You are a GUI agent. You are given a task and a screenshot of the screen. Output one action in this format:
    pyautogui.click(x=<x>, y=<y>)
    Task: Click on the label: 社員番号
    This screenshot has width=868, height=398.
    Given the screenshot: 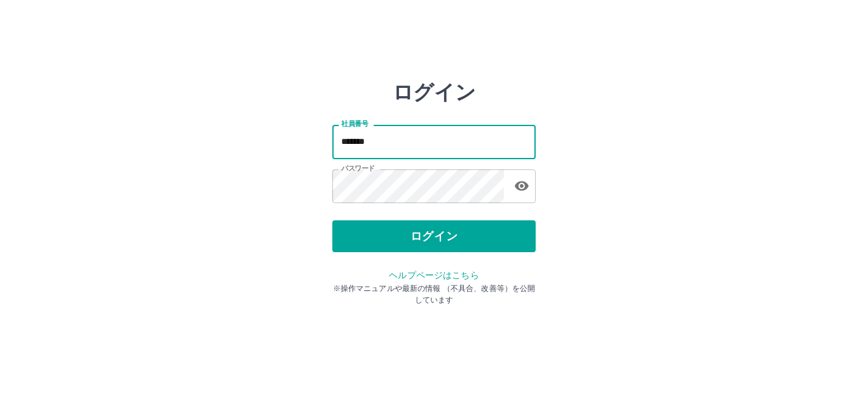 What is the action you would take?
    pyautogui.click(x=354, y=123)
    